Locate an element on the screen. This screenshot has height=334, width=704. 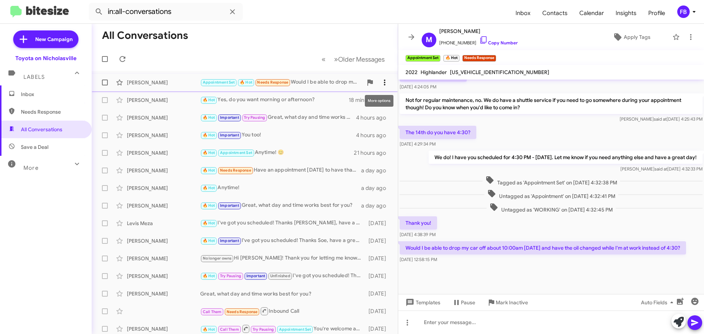
span: Older Messages is located at coordinates (361, 59).